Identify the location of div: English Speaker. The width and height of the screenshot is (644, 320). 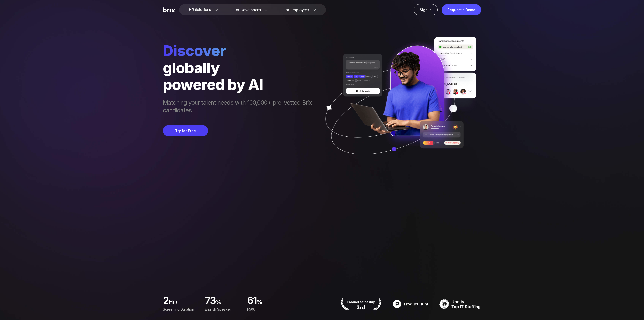
(223, 309).